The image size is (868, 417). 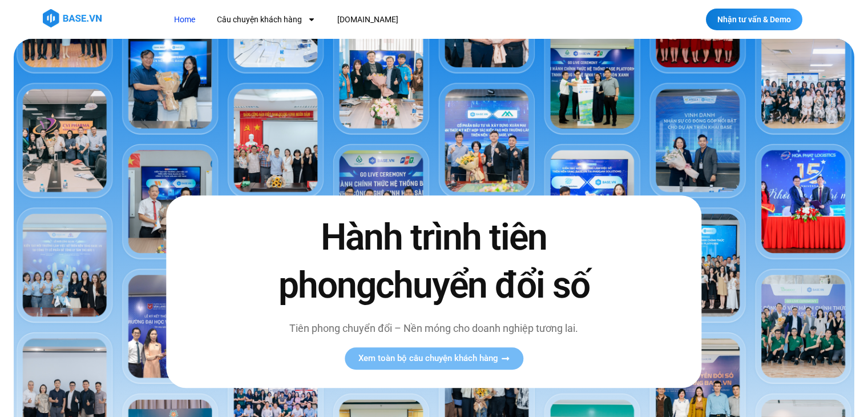 What do you see at coordinates (428, 358) in the screenshot?
I see `span: Xem toàn bộ câu chuyện khách hàng` at bounding box center [428, 358].